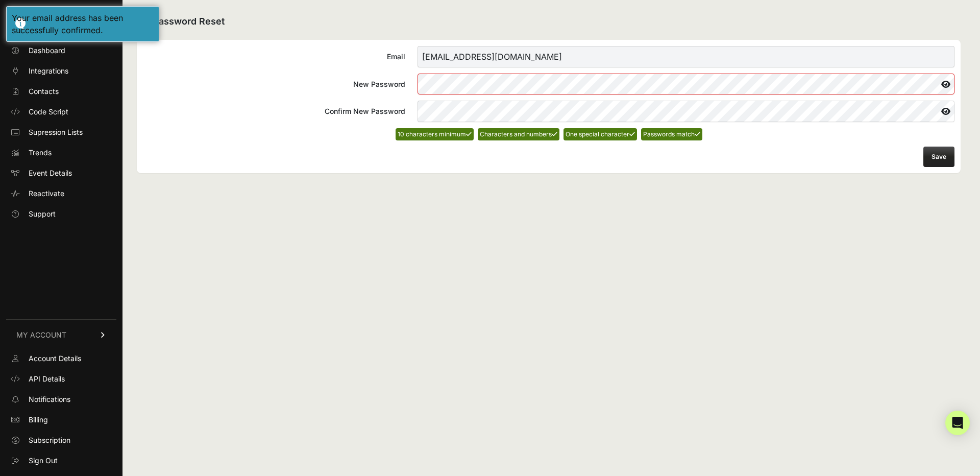 The width and height of the screenshot is (980, 476). Describe the element at coordinates (274, 56) in the screenshot. I see `div: Email` at that location.